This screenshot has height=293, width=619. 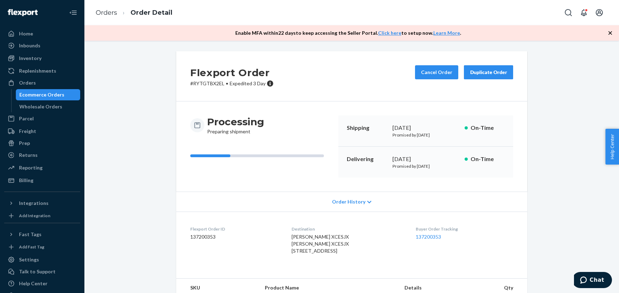 I want to click on a: Billing, so click(x=42, y=181).